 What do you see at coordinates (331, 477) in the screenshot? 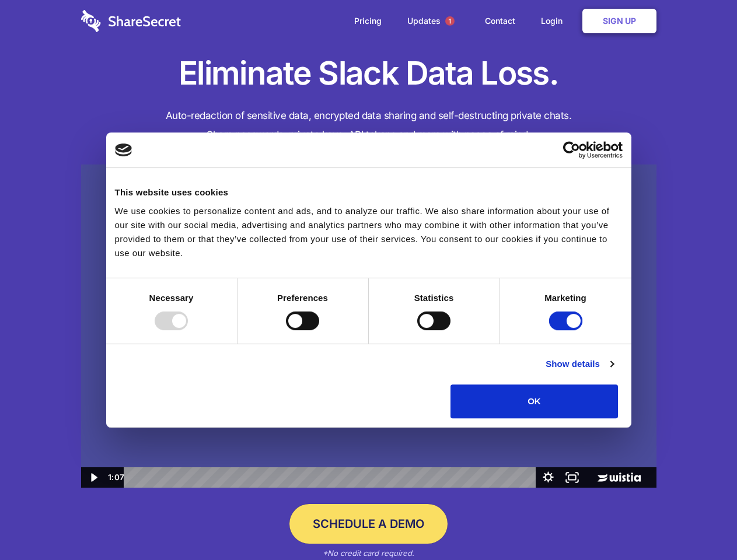
I see `div: Playbar` at bounding box center [331, 477].